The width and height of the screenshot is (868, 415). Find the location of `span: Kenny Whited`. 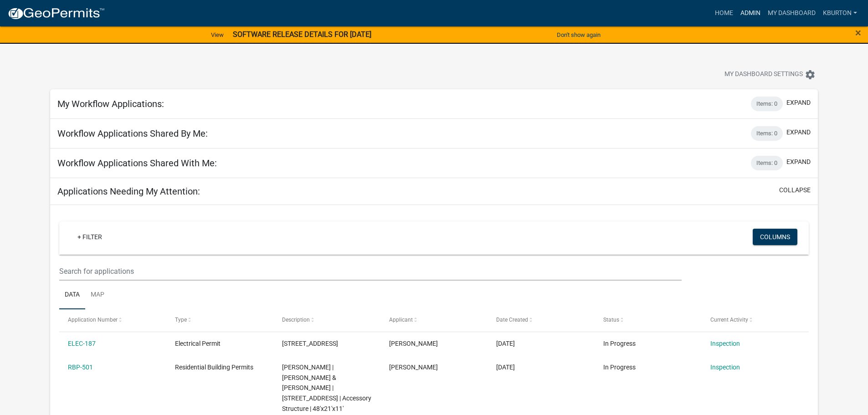

span: Kenny Whited is located at coordinates (413, 367).